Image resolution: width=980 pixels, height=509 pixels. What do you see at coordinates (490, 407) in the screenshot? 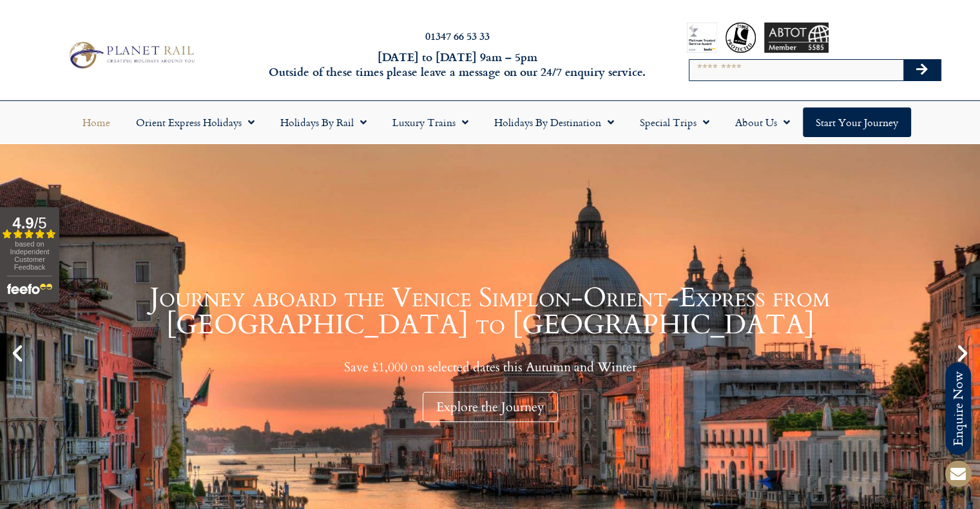
I see `div: Explore the Journey` at bounding box center [490, 407].